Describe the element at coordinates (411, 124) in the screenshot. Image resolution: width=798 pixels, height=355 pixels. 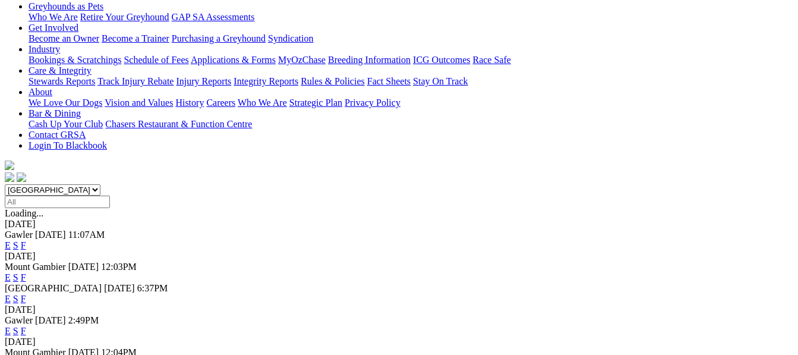
I see `div: Bar & Dining` at that location.